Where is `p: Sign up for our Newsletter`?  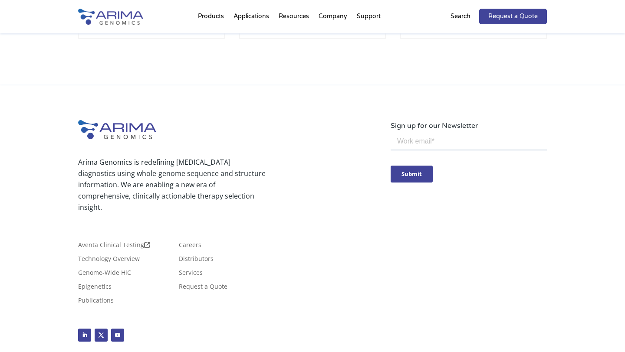
p: Sign up for our Newsletter is located at coordinates (469, 126).